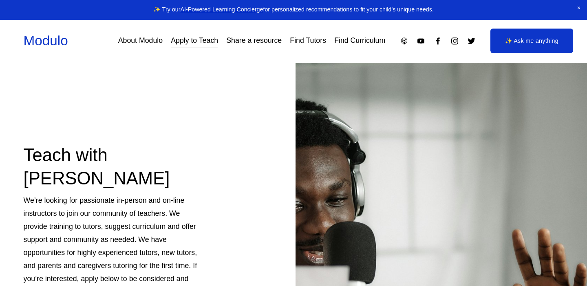 The image size is (587, 286). What do you see at coordinates (421, 41) in the screenshot?
I see `a: YouTube` at bounding box center [421, 41].